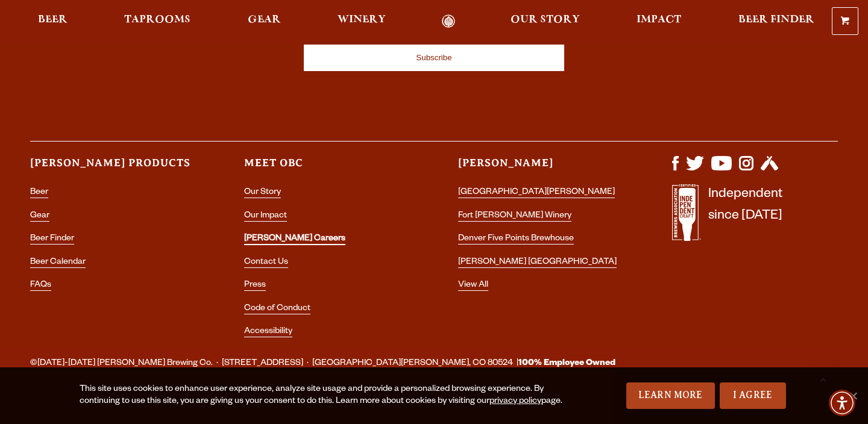 The width and height of the screenshot is (868, 424). What do you see at coordinates (670, 395) in the screenshot?
I see `a: Learn More` at bounding box center [670, 395].